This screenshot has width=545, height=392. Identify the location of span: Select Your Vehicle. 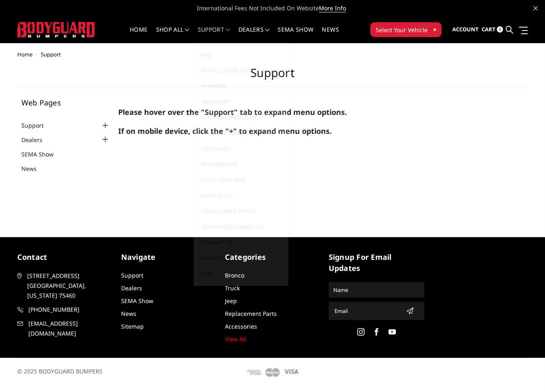
(402, 29).